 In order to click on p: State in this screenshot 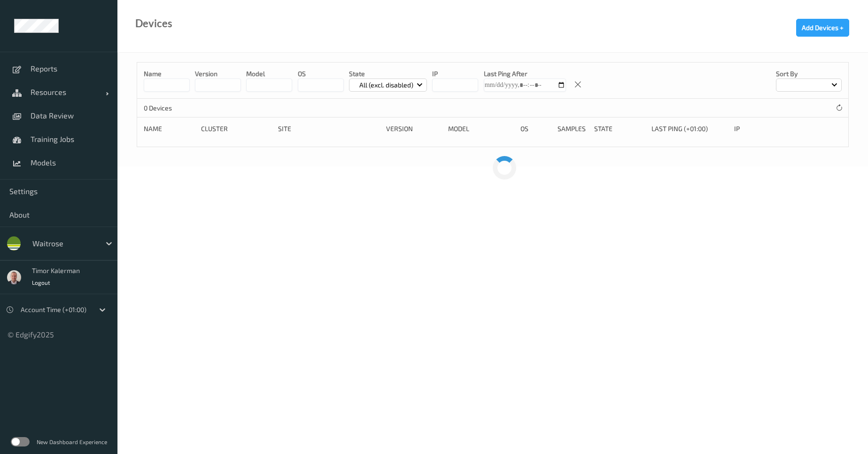, I will do `click(388, 74)`.